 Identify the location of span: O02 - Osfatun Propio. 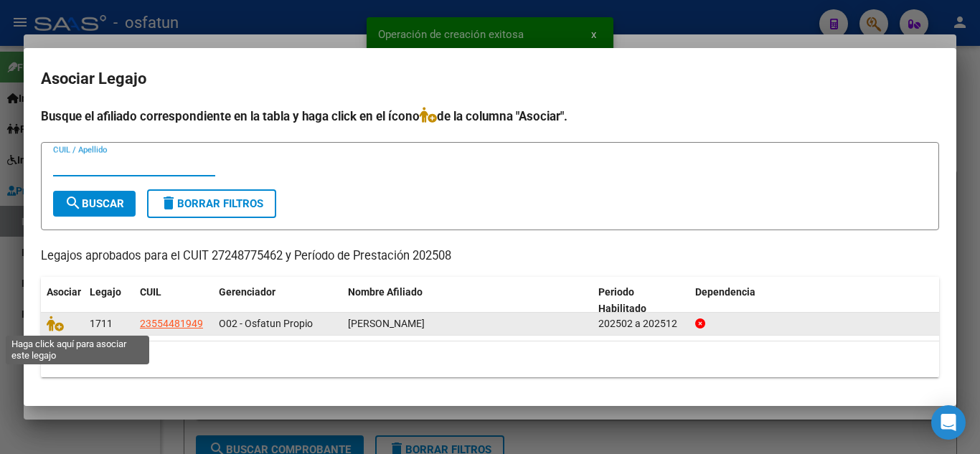
(265, 323).